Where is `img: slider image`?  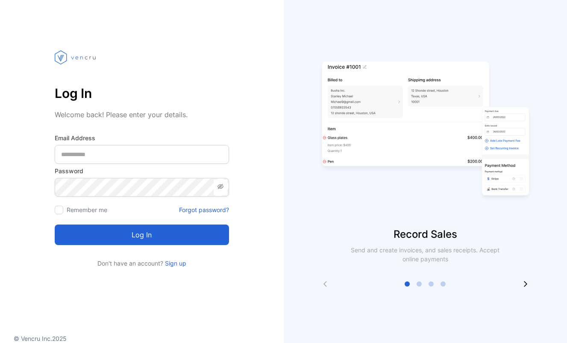
img: slider image is located at coordinates (425, 130).